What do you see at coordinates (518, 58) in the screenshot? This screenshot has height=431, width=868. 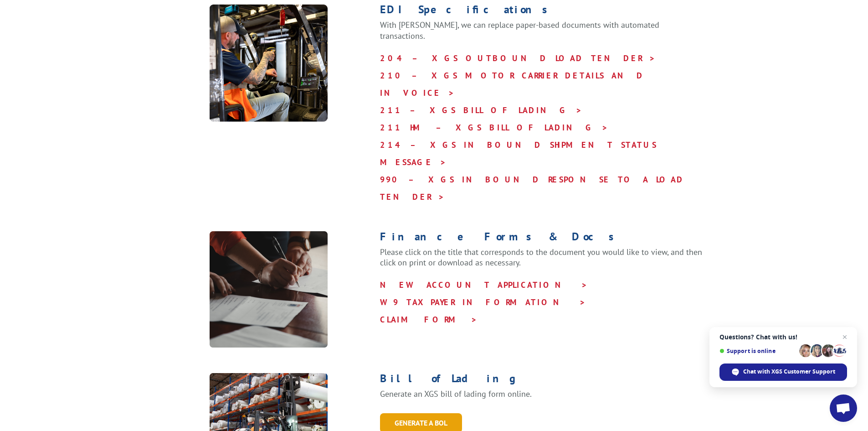 I see `a: 204 – XGS OUTBOUND LOAD TENDER >` at bounding box center [518, 58].